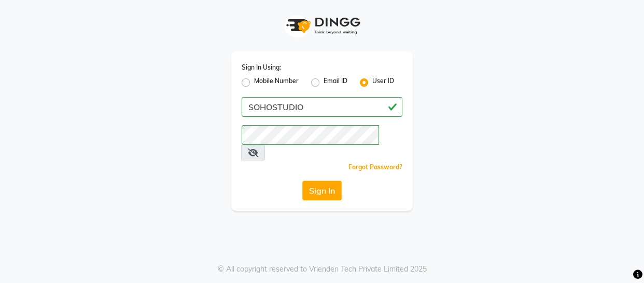 Image resolution: width=644 pixels, height=283 pixels. Describe the element at coordinates (375, 167) in the screenshot. I see `a: Forgot Password?` at that location.